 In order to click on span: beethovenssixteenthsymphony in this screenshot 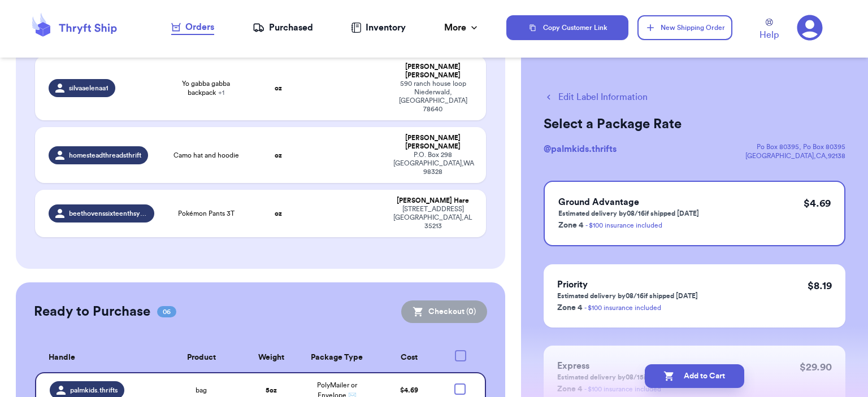, I will do `click(109, 213)`.